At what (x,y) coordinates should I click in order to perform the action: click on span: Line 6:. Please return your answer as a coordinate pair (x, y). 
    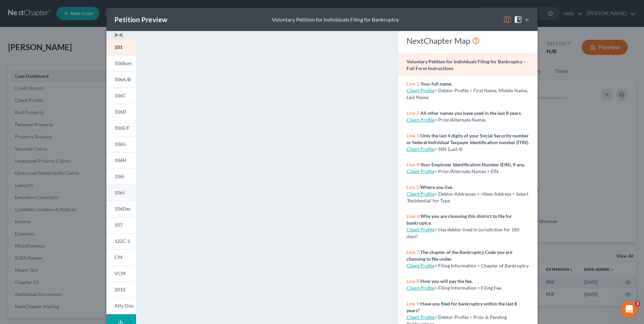
    Looking at the image, I should click on (414, 216).